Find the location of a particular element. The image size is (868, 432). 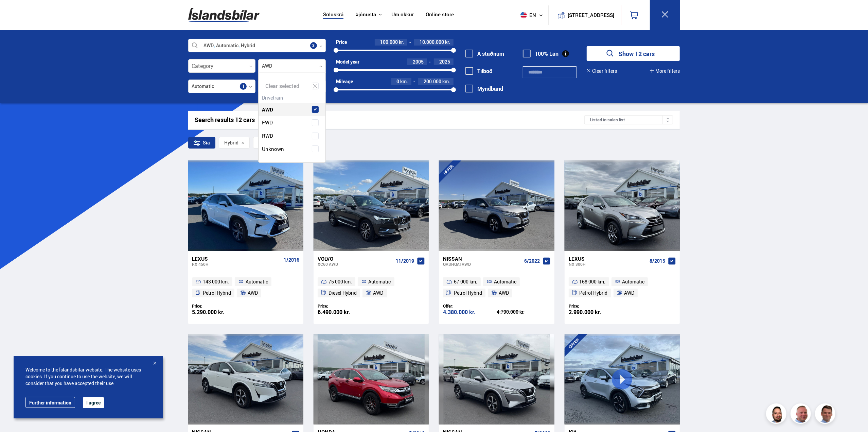

span: 75 000 km. is located at coordinates (340, 282).